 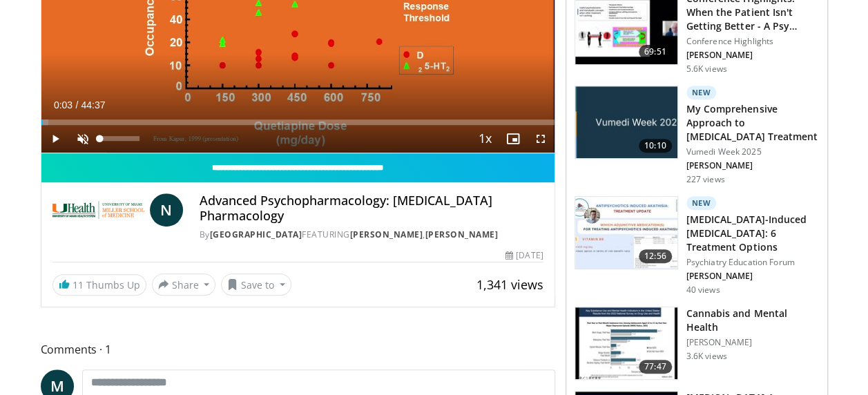 What do you see at coordinates (752, 320) in the screenshot?
I see `h3: Cannabis and Mental Health` at bounding box center [752, 320].